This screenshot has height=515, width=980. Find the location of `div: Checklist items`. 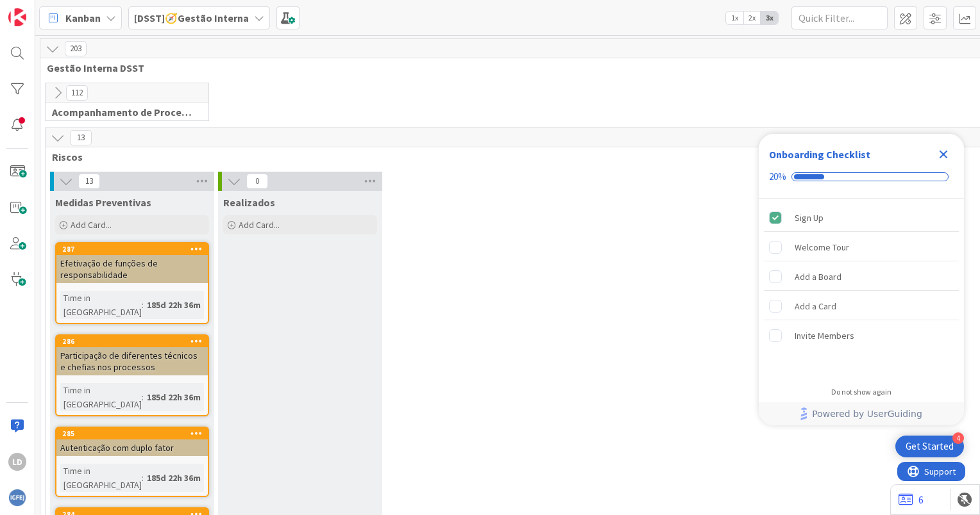

div: Checklist items is located at coordinates (861, 288).